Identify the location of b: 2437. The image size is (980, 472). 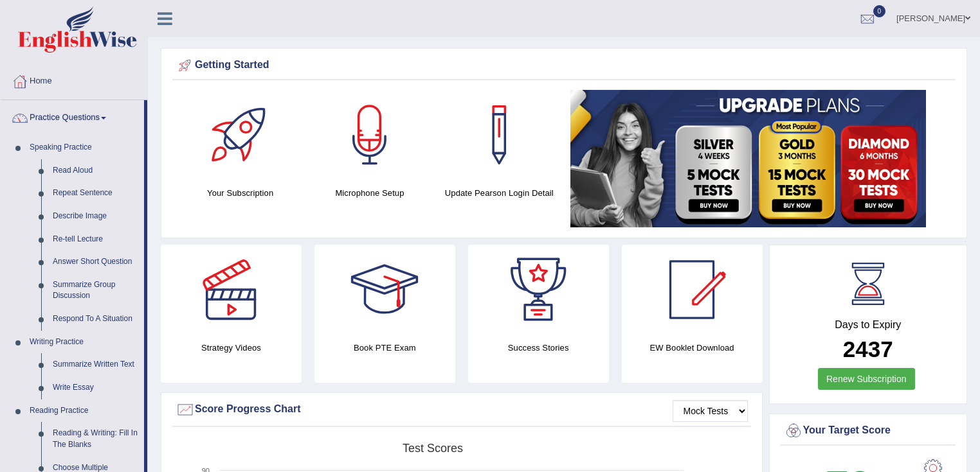
(869, 349).